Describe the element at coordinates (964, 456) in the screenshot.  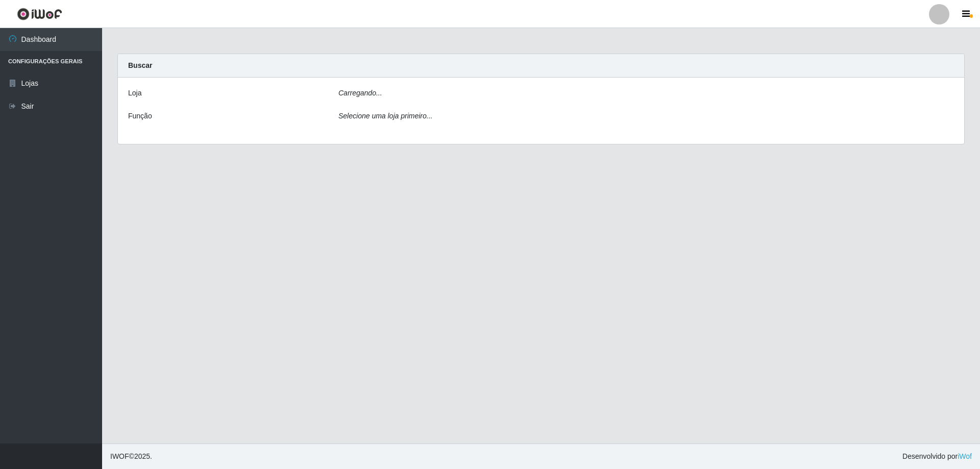
I see `a: iWof` at that location.